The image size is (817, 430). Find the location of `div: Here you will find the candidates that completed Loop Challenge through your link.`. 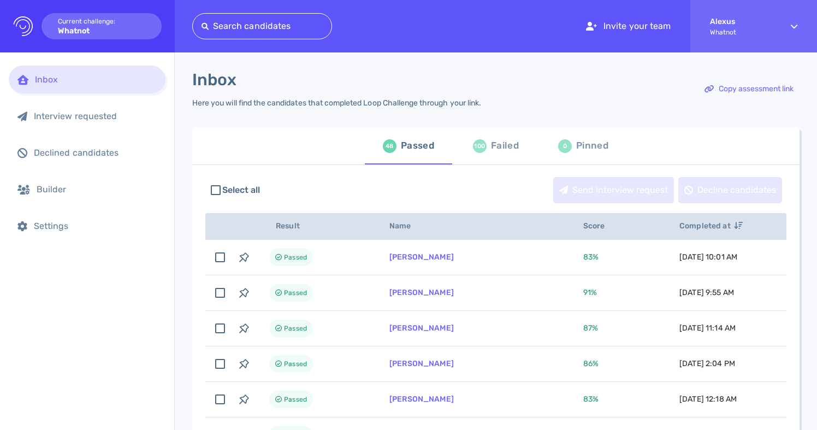

div: Here you will find the candidates that completed Loop Challenge through your link. is located at coordinates (337, 103).